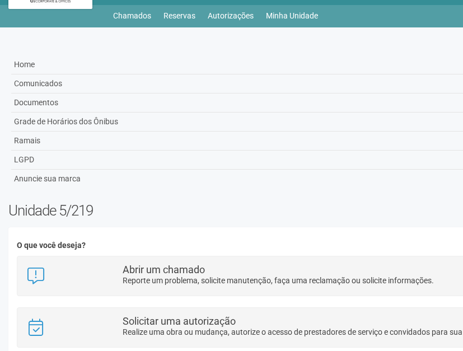 The width and height of the screenshot is (463, 351). What do you see at coordinates (179, 16) in the screenshot?
I see `a: Reservas` at bounding box center [179, 16].